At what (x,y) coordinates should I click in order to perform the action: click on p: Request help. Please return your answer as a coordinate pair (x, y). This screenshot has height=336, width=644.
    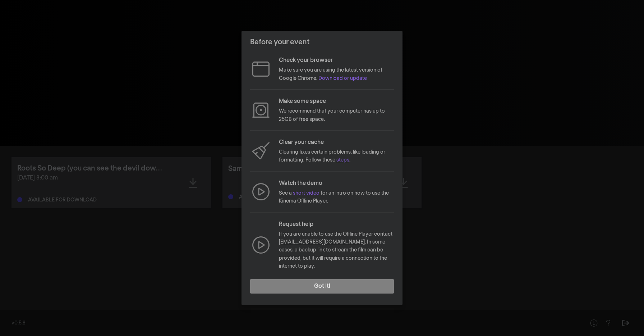
    Looking at the image, I should click on (336, 224).